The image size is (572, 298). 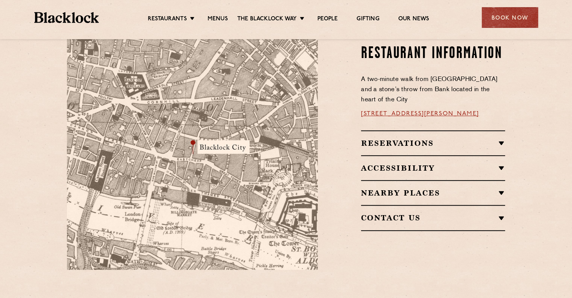 I want to click on h2: Contact Us, so click(x=433, y=217).